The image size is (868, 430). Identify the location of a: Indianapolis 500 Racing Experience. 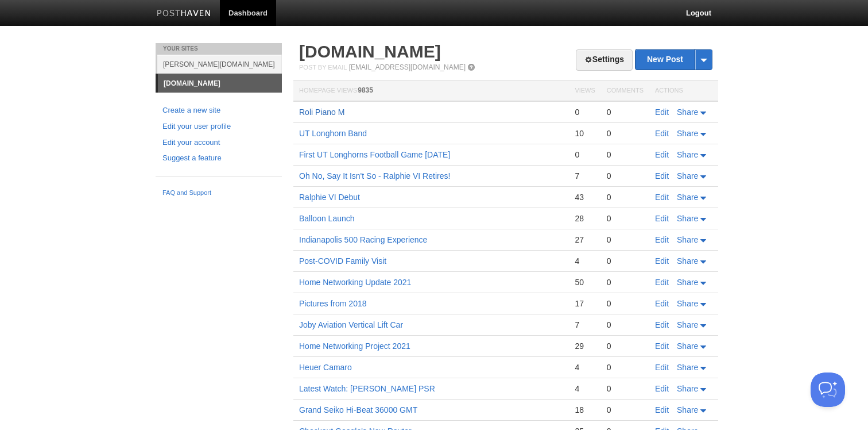
(363, 240).